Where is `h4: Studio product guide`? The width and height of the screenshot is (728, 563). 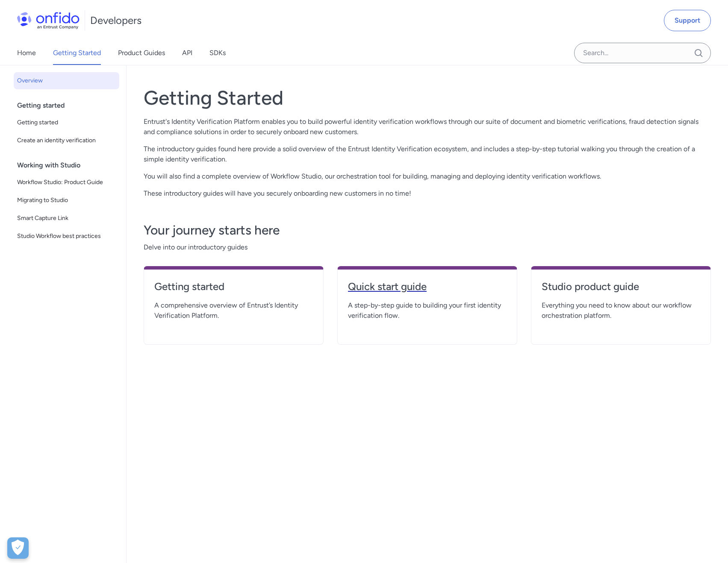 h4: Studio product guide is located at coordinates (620, 287).